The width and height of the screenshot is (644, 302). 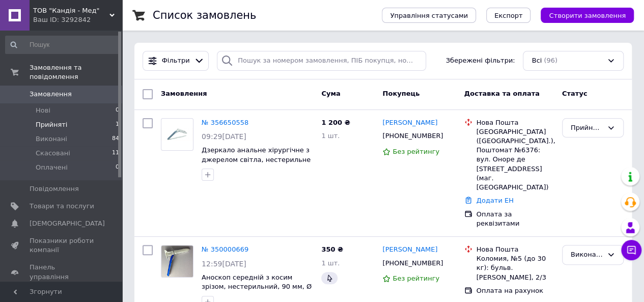 I want to click on span: Замовлення та повідомлення, so click(x=76, y=72).